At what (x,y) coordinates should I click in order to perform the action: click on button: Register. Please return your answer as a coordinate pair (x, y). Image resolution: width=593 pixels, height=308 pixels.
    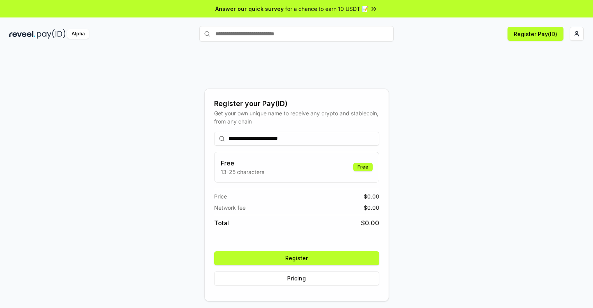
    Looking at the image, I should click on (296, 258).